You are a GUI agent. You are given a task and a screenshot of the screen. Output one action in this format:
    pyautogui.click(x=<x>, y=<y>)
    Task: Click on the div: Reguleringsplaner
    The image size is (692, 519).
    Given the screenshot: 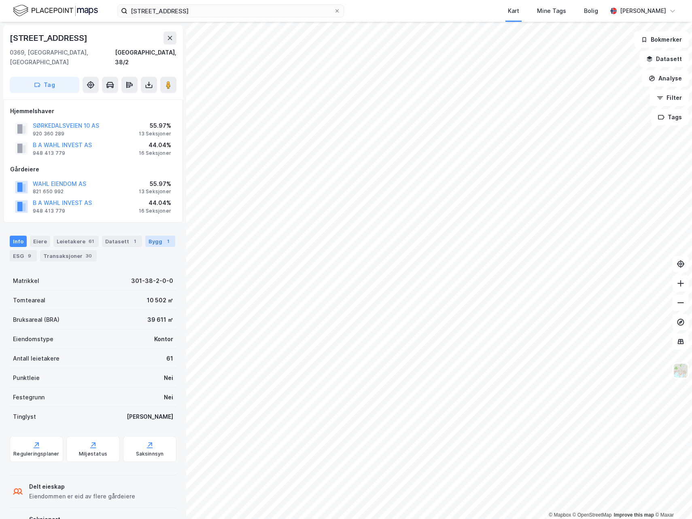 What is the action you would take?
    pyautogui.click(x=36, y=454)
    